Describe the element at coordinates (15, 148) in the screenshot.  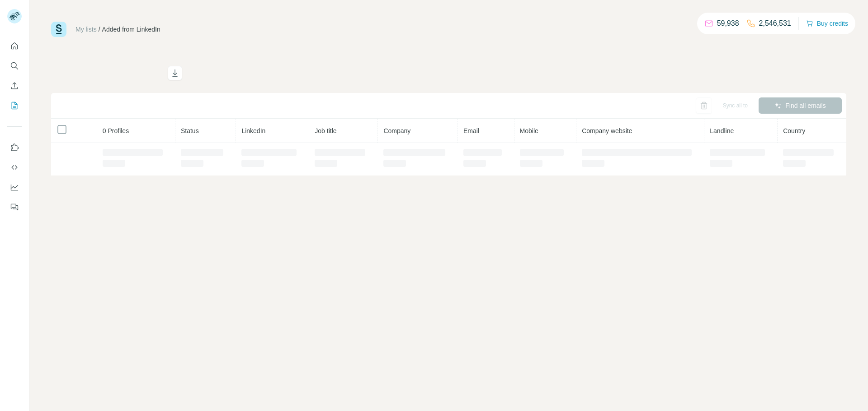
I see `button: Use Surfe on LinkedIn` at that location.